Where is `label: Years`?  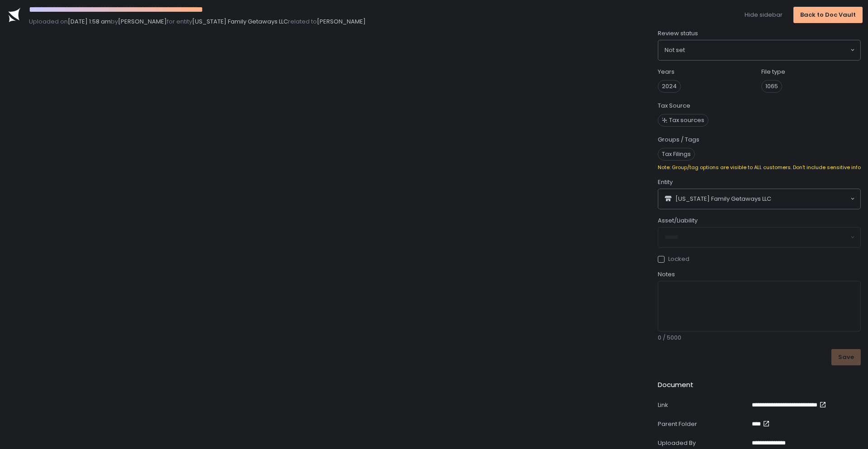
label: Years is located at coordinates (666, 72).